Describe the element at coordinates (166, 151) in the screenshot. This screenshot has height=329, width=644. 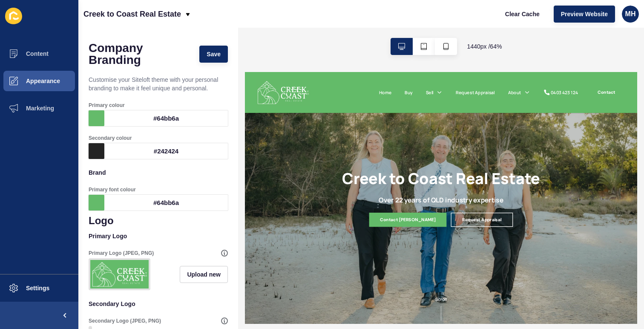
I see `div: #242424` at that location.